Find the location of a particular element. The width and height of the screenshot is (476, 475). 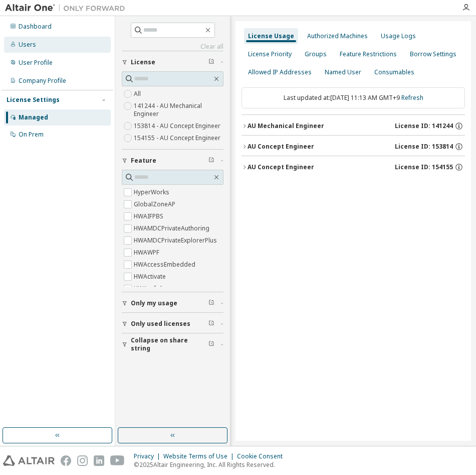

label: 141244 - AU Mechanical Engineer is located at coordinates (179, 110).